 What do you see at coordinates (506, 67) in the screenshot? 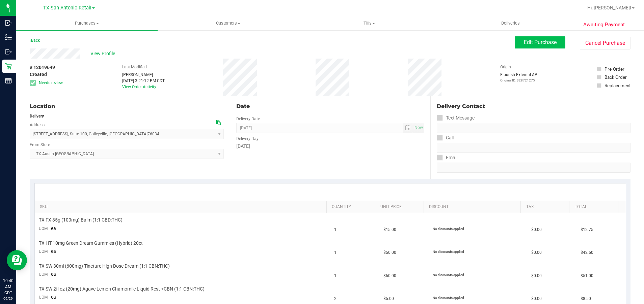
I see `label: Origin` at bounding box center [506, 67].